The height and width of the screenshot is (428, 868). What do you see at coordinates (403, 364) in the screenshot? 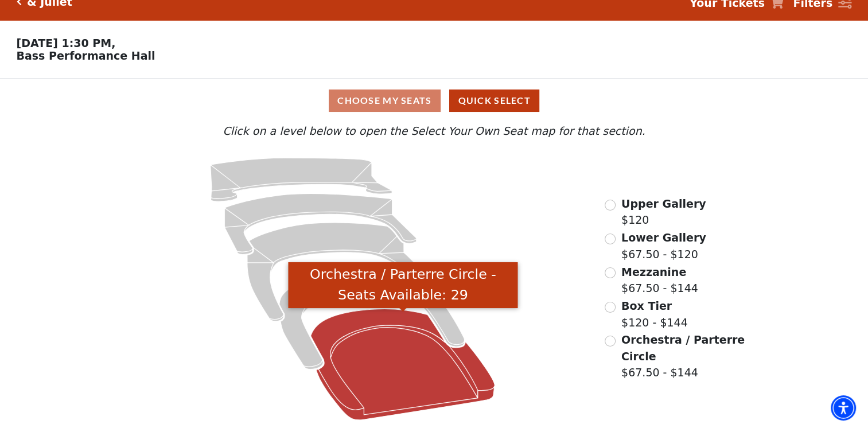
I see `path: Orchestra / Parterre Circle - Seats Available: 29` at bounding box center [403, 364].